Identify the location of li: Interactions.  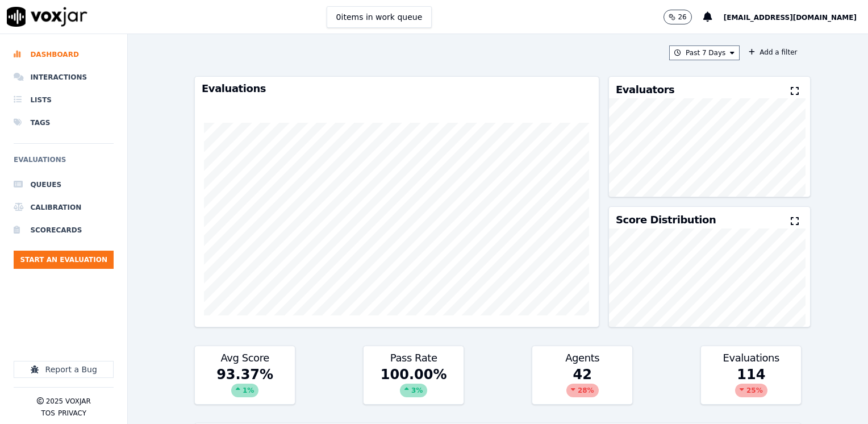
(63, 77).